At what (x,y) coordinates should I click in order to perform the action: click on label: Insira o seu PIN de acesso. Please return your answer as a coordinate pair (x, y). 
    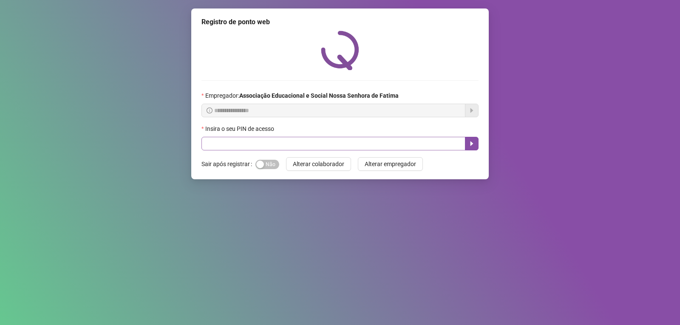
    Looking at the image, I should click on (241, 129).